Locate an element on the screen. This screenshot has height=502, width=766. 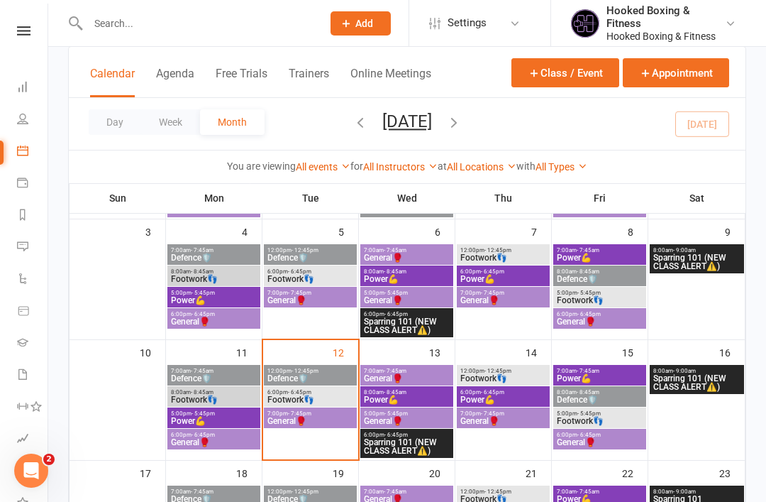
div: 21 is located at coordinates (539, 472).